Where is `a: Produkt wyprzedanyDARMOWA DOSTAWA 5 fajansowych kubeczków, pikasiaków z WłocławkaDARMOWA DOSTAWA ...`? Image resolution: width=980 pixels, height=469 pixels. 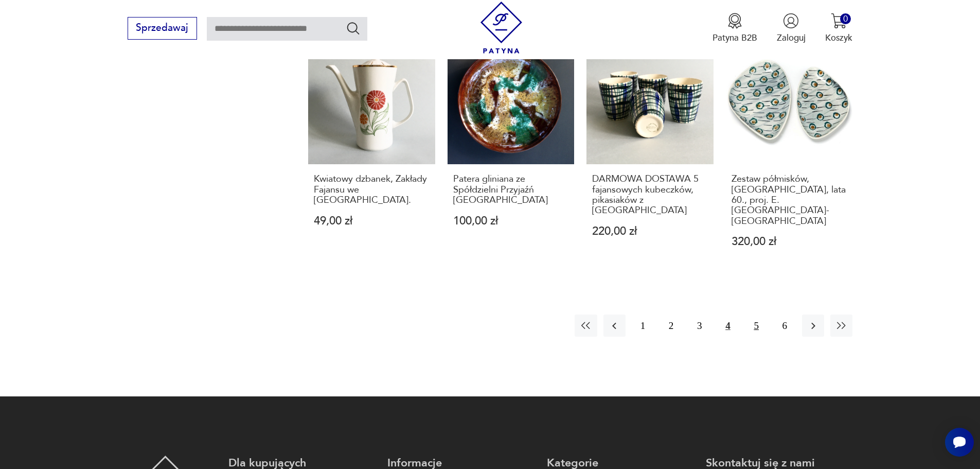 a: Produkt wyprzedanyDARMOWA DOSTAWA 5 fajansowych kubeczków, pikasiaków z WłocławkaDARMOWA DOSTAWA ... is located at coordinates (650, 154).